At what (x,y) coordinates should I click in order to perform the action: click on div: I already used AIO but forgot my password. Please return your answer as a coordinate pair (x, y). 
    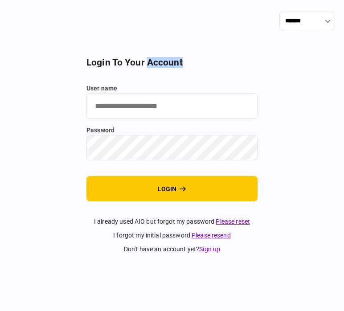
    Looking at the image, I should click on (172, 222).